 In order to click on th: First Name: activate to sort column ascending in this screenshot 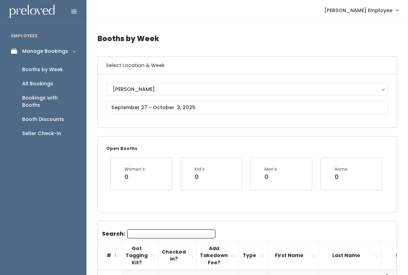, I will do `click(293, 256)`.